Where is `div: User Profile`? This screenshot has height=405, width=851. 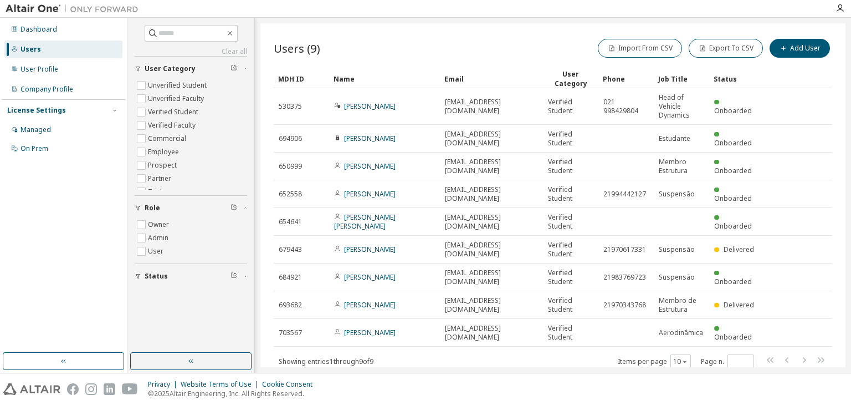 div: User Profile is located at coordinates (39, 69).